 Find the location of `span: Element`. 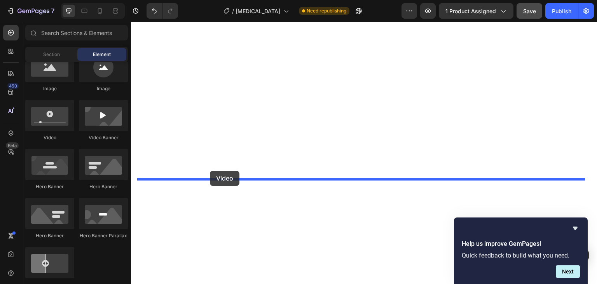

span: Element is located at coordinates (102, 54).